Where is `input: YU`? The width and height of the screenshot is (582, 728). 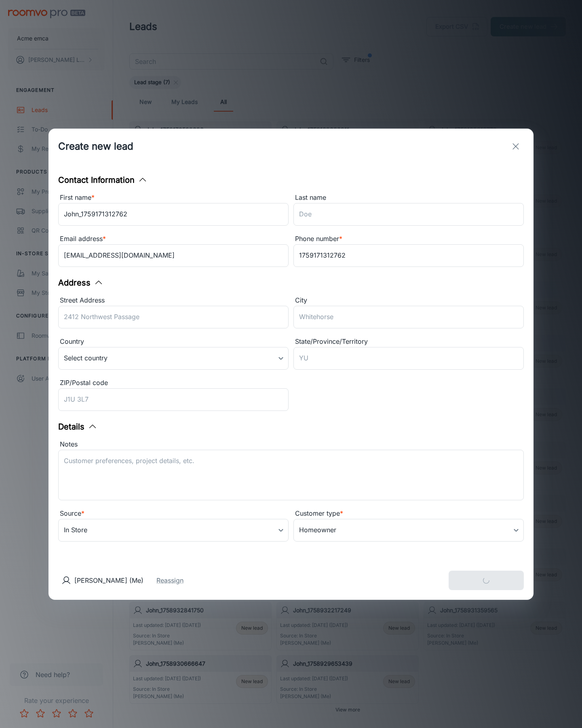
input: YU is located at coordinates (409, 359).